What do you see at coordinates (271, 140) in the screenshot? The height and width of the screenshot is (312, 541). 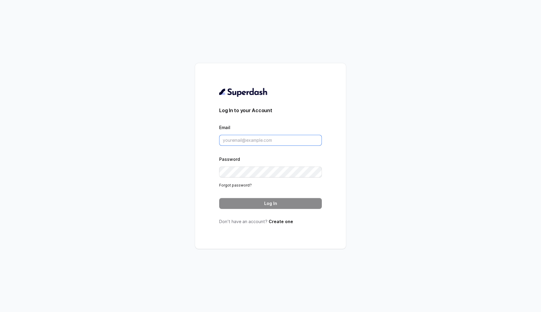 I see `input: youremail@example.com` at bounding box center [271, 140].